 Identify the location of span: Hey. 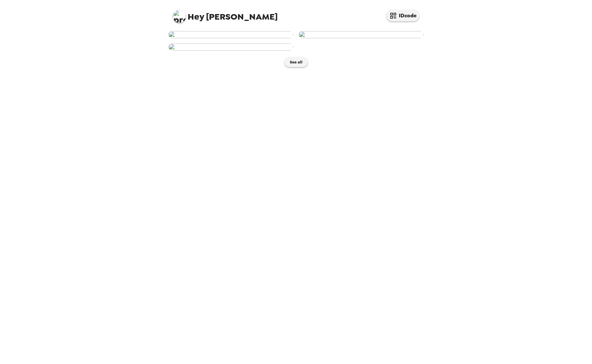
(196, 17).